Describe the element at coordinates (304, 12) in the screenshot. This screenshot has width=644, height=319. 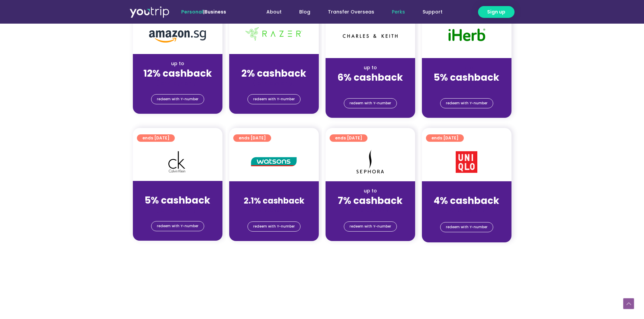
I see `a: Blog` at that location.